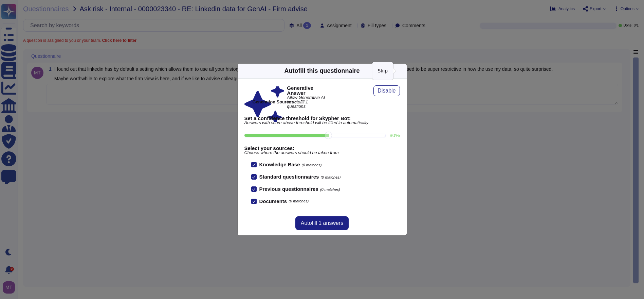  I want to click on span: Disable, so click(386, 91).